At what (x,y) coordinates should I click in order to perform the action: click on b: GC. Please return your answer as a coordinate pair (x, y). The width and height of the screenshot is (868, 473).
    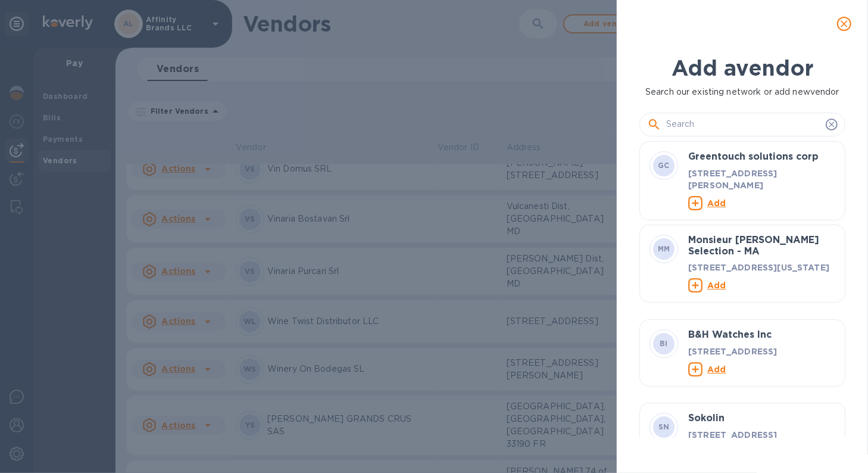
    Looking at the image, I should click on (664, 165).